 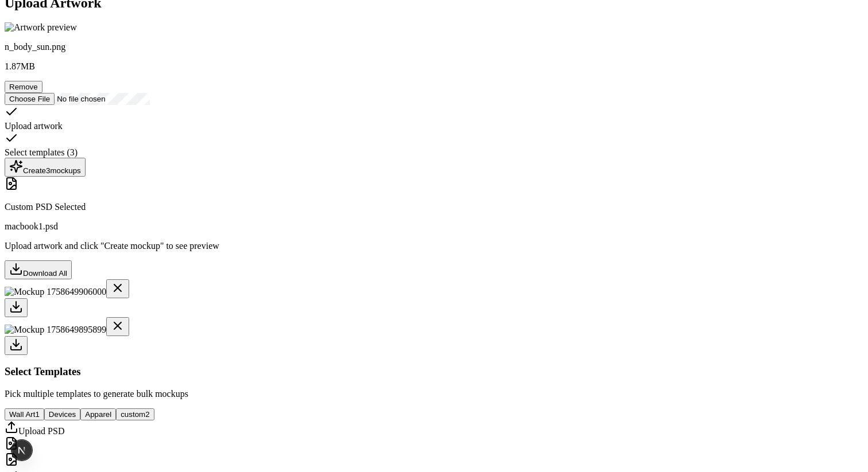 What do you see at coordinates (147, 415) in the screenshot?
I see `span: 2` at bounding box center [147, 415].